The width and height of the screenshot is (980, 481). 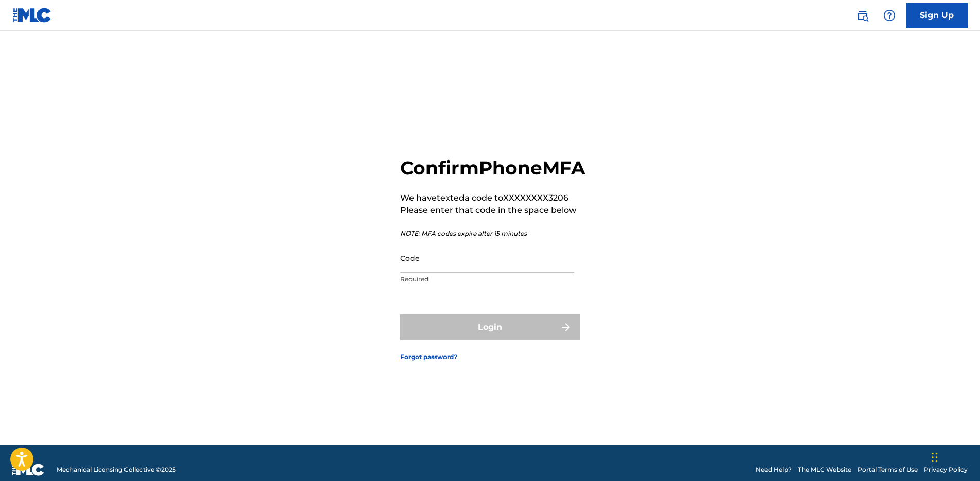 What do you see at coordinates (493, 211) in the screenshot?
I see `p: Please enter that code in the space below` at bounding box center [493, 211].